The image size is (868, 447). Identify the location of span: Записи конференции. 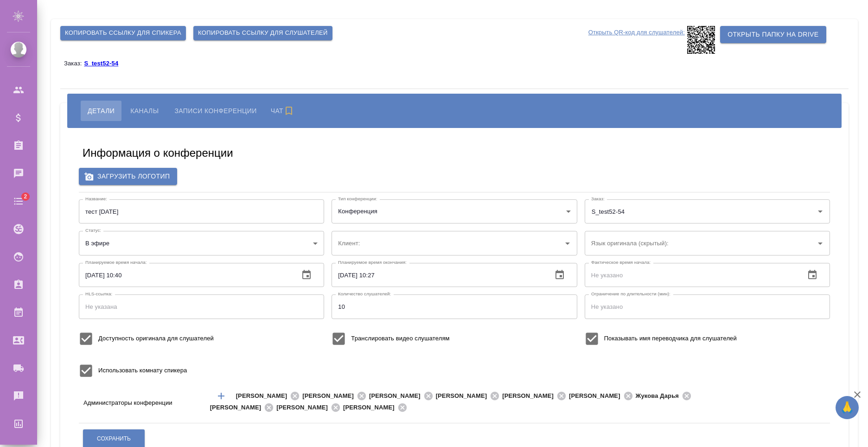
(215, 111).